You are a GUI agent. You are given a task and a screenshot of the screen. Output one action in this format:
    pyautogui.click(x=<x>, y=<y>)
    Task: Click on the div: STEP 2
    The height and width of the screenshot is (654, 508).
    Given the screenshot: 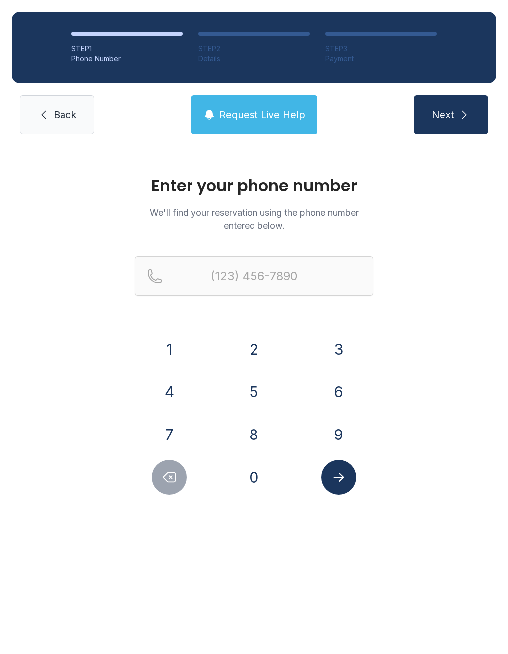 What is the action you would take?
    pyautogui.click(x=254, y=49)
    